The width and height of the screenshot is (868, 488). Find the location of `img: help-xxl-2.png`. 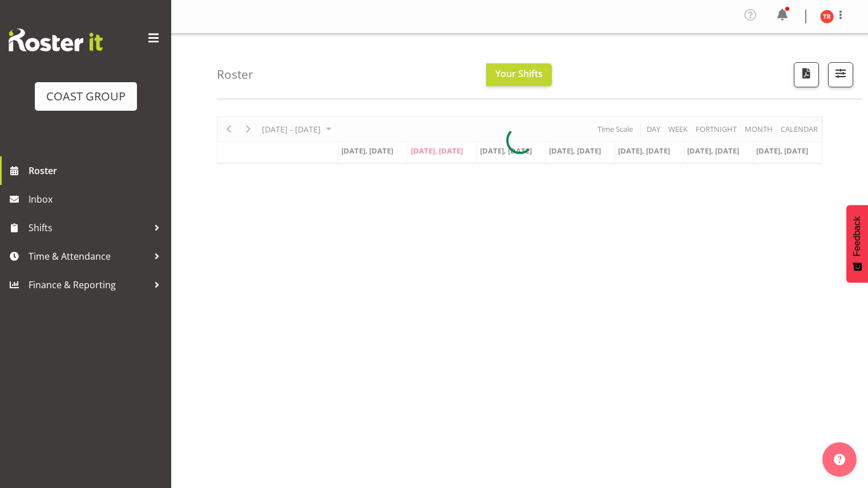

img: help-xxl-2.png is located at coordinates (840, 460).